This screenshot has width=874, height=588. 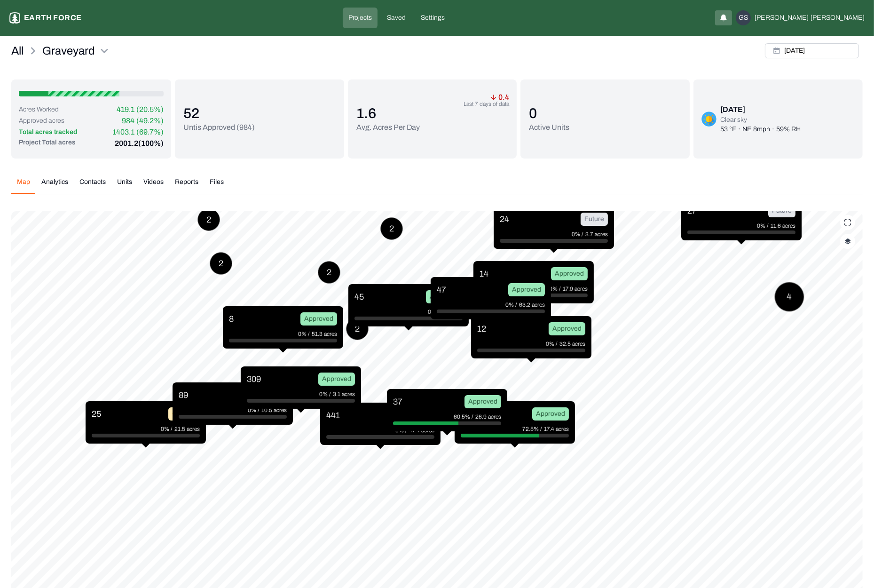 I want to click on img: earthforce-logo-white-uG4MPadI.svg, so click(x=15, y=18).